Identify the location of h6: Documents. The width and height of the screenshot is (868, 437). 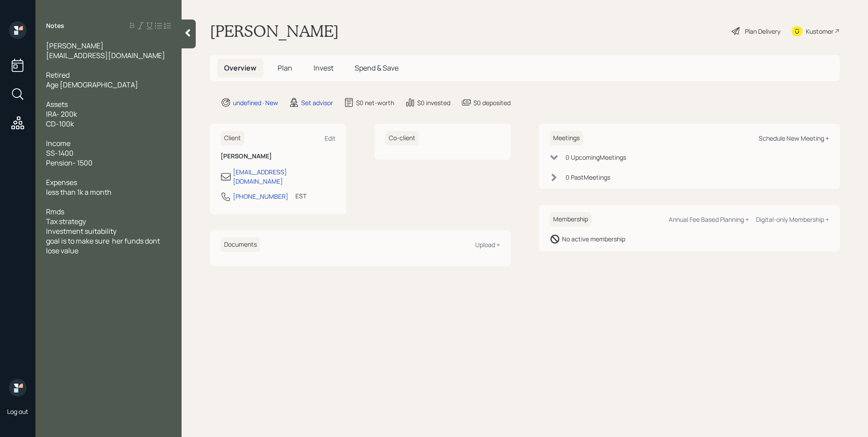
(241, 244).